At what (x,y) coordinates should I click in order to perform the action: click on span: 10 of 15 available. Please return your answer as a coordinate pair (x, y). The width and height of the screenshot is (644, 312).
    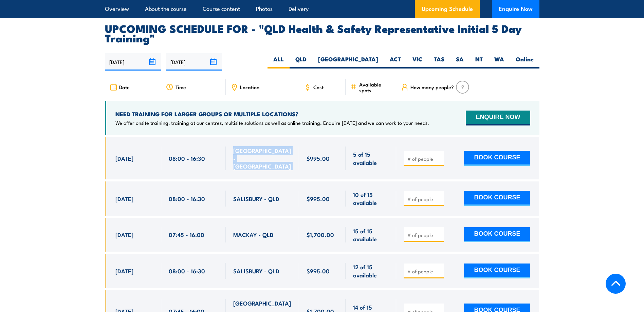
    Looking at the image, I should click on (371, 199).